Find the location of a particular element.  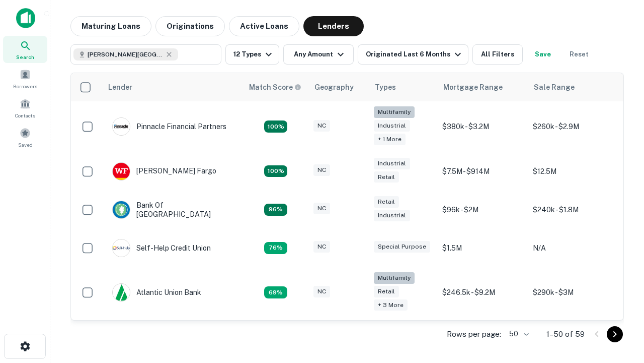

button: All Filters is located at coordinates (498, 55).